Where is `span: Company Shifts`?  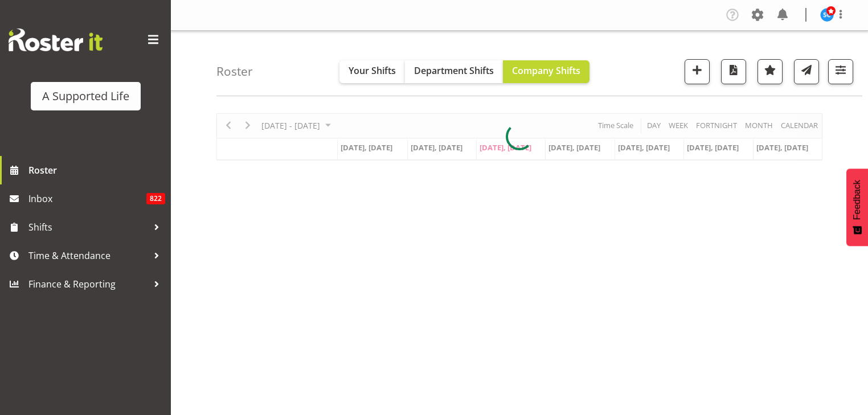
span: Company Shifts is located at coordinates (546, 70).